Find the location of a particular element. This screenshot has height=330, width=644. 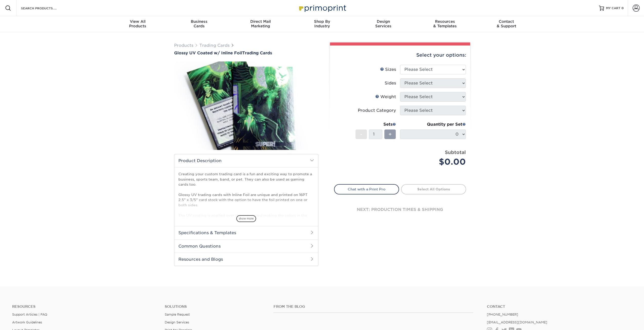

a: Contact is located at coordinates (559, 307).